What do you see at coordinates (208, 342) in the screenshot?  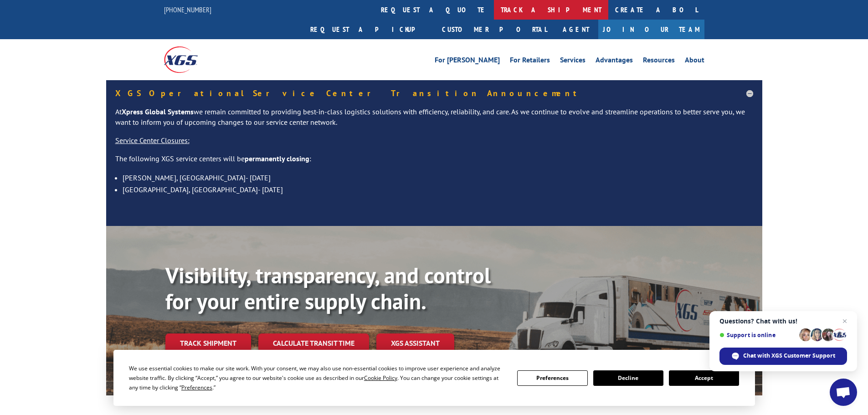 I see `a: Track shipment` at bounding box center [208, 342].